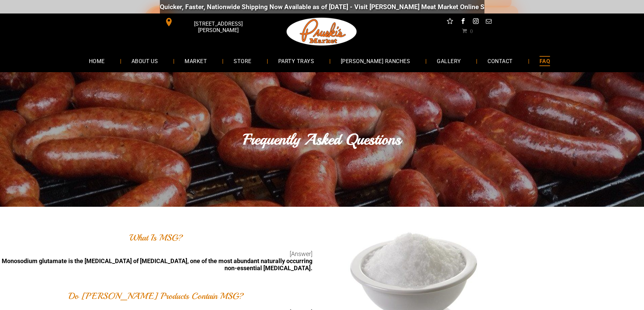 This screenshot has height=310, width=644. Describe the element at coordinates (296, 61) in the screenshot. I see `a: PARTY TRAYS` at that location.